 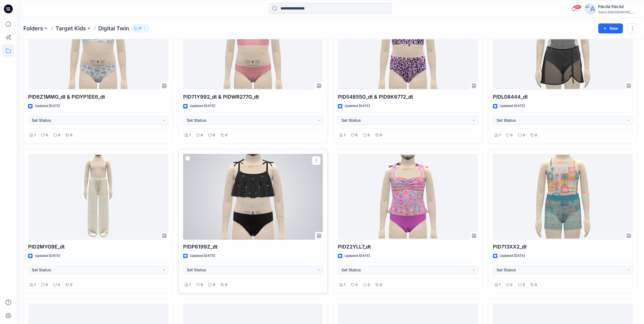 I want to click on a: PIDZ2YLL7_dt, so click(x=407, y=197).